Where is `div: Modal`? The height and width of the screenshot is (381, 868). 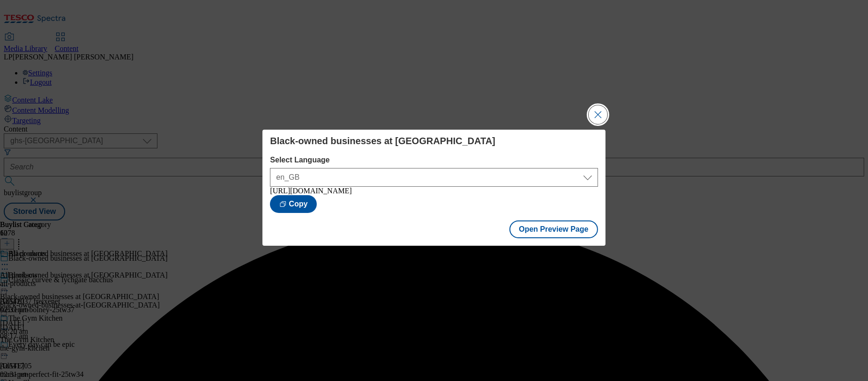
div: Modal is located at coordinates (434, 188).